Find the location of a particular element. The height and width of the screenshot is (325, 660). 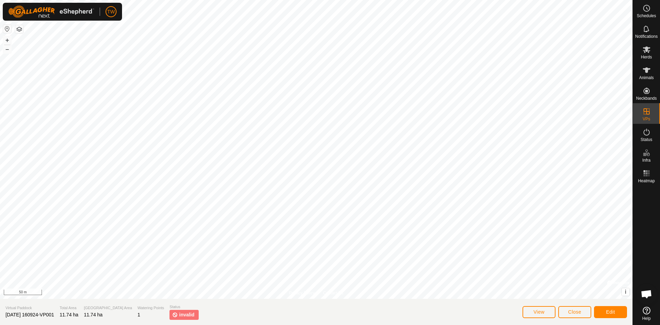

span: Schedules is located at coordinates (646, 16).